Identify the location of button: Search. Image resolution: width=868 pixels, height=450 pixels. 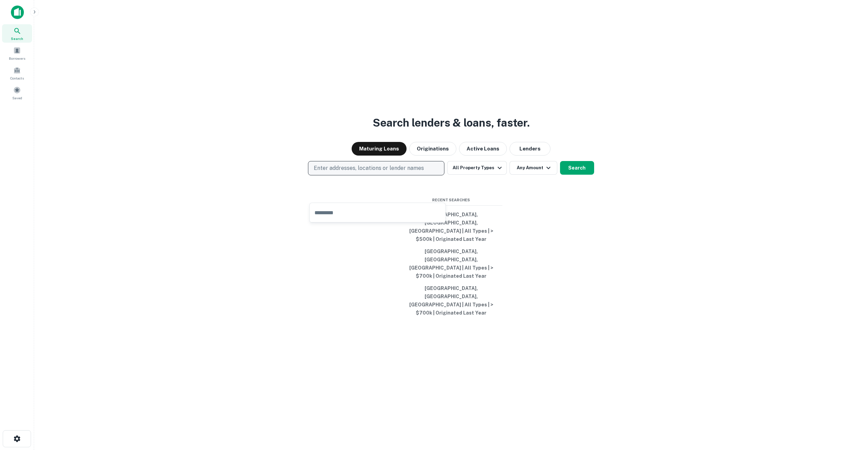
(577, 167).